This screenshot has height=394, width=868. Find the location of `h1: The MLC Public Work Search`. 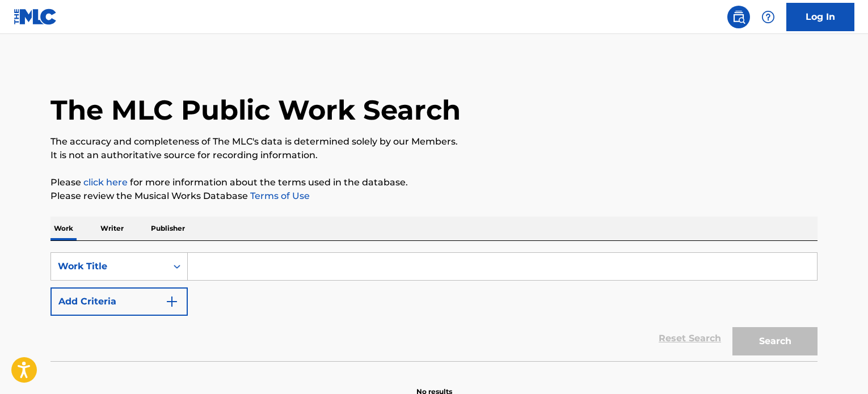

h1: The MLC Public Work Search is located at coordinates (255, 110).